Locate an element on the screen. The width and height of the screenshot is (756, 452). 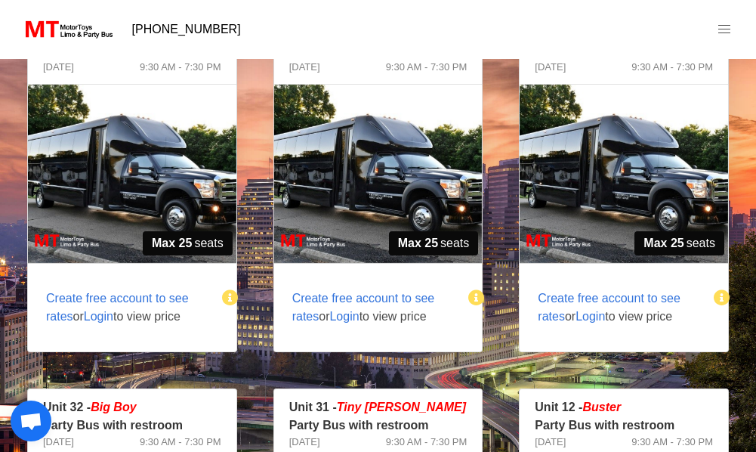
em: Big Boy is located at coordinates (113, 407).